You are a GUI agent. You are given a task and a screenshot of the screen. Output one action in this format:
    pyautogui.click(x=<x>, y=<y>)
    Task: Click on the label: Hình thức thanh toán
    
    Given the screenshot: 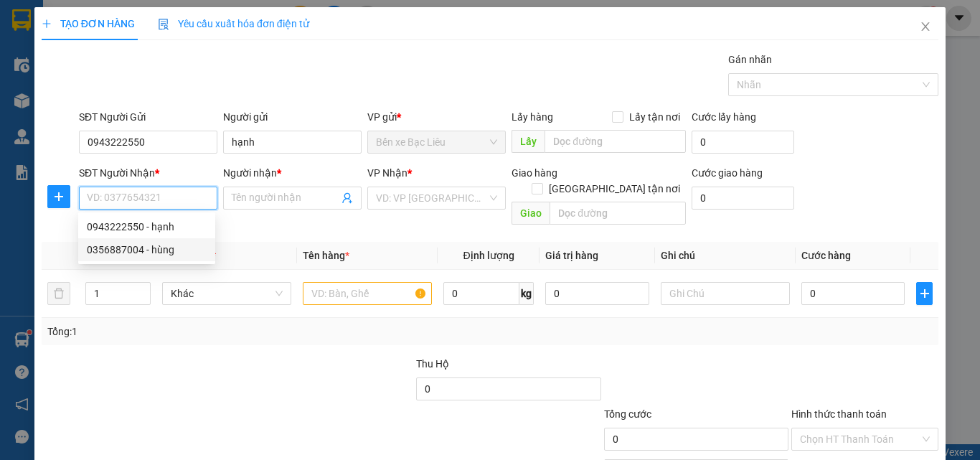 What is the action you would take?
    pyautogui.click(x=839, y=415)
    